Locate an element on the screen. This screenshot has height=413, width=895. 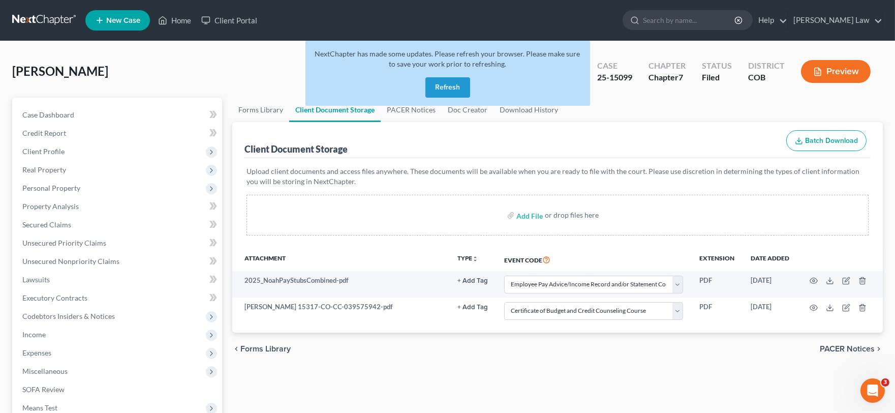
div: Client Document Storage is located at coordinates (296, 149).